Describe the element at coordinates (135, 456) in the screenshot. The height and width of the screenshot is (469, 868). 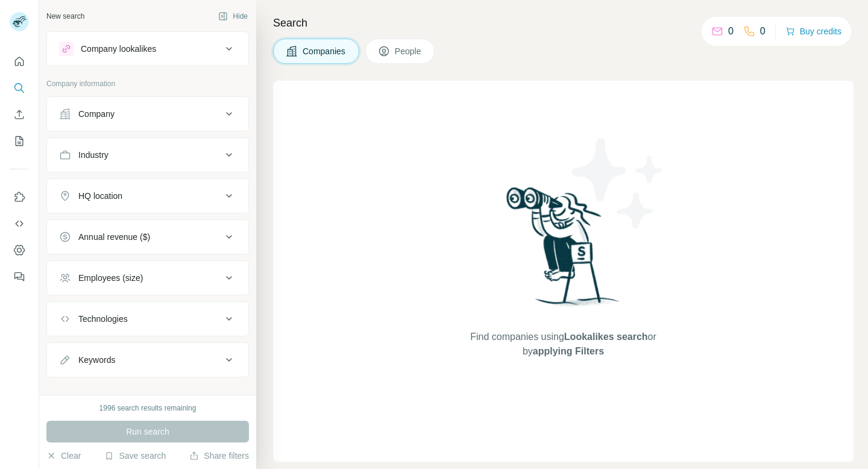
I see `button: Save search` at that location.